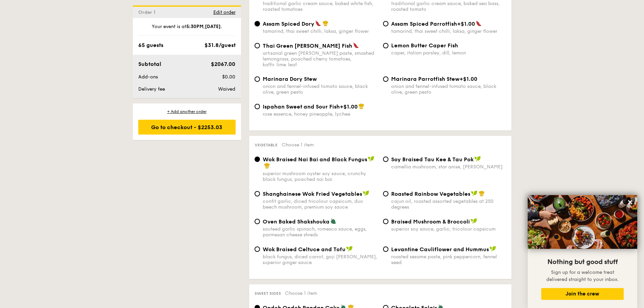 The height and width of the screenshot is (308, 644). What do you see at coordinates (151, 45) in the screenshot?
I see `div: 65 guests` at bounding box center [151, 45].